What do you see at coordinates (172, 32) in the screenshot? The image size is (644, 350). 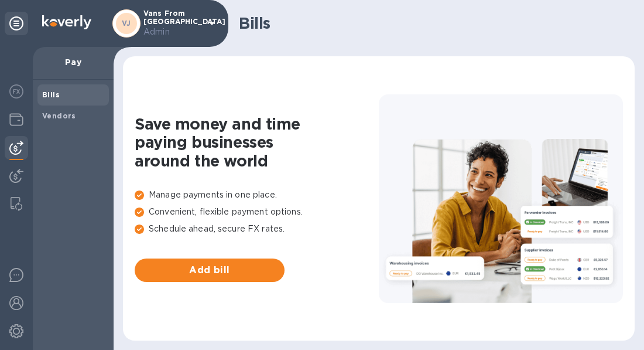 I see `p: Admin` at bounding box center [172, 32].